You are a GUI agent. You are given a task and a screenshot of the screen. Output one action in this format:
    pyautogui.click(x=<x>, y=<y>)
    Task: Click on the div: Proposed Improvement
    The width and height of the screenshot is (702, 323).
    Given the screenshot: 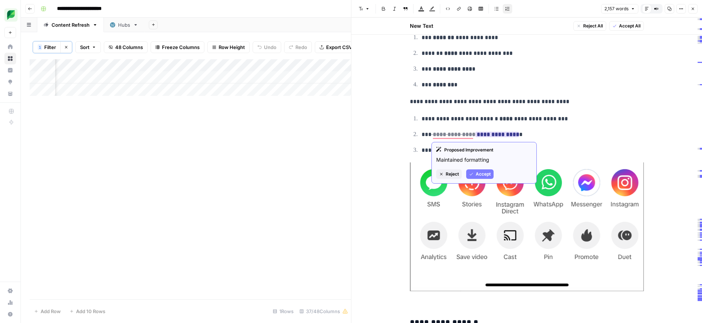 What is the action you would take?
    pyautogui.click(x=484, y=150)
    